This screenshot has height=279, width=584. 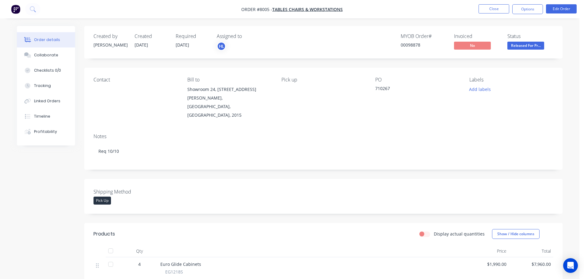 I want to click on label: Shipping Method, so click(x=132, y=192).